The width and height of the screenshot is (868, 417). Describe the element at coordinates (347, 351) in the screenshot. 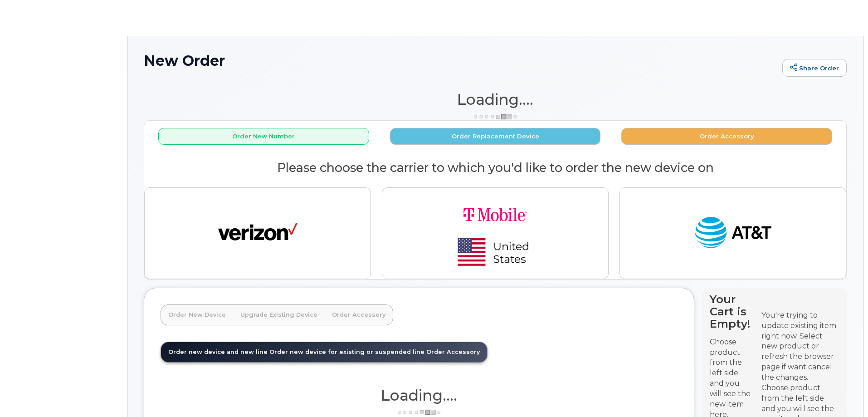

I see `span: Order new device for existing or suspended line` at that location.